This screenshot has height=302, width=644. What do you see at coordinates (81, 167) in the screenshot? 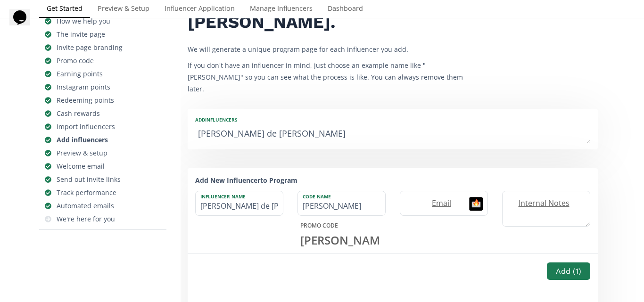
I see `div: Welcome email` at bounding box center [81, 167].